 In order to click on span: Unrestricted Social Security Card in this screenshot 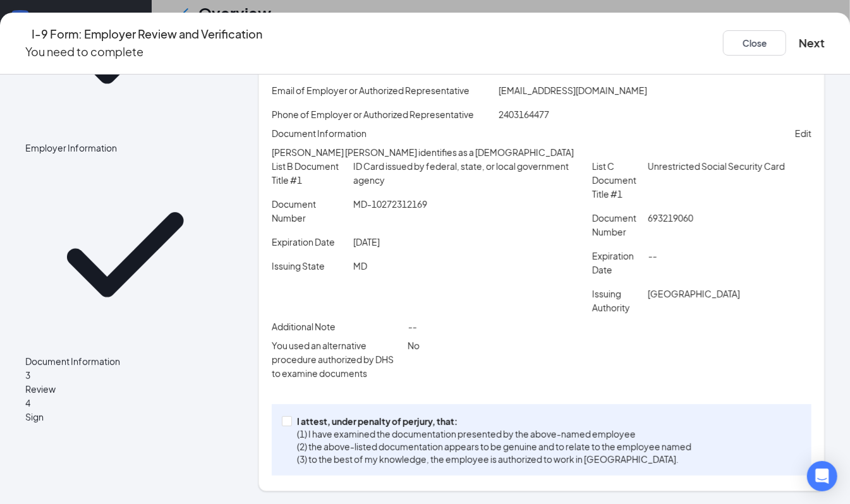, I will do `click(716, 166)`.